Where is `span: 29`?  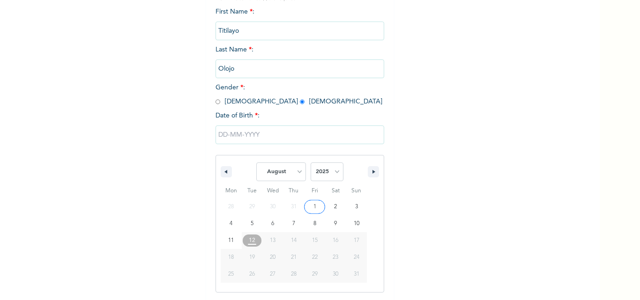
span: 29 is located at coordinates (315, 275).